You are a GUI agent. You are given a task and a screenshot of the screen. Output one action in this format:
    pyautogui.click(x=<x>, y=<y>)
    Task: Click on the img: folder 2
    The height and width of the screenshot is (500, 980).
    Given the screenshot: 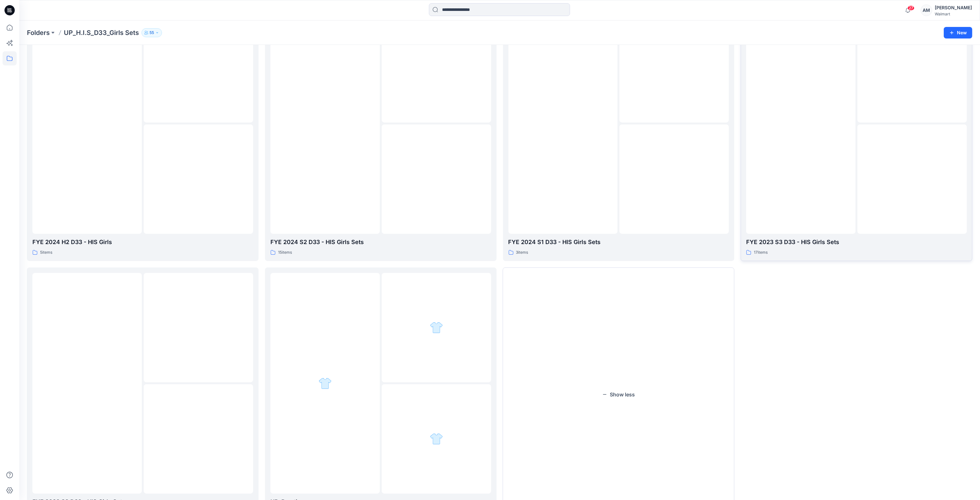 What is the action you would take?
    pyautogui.click(x=436, y=328)
    